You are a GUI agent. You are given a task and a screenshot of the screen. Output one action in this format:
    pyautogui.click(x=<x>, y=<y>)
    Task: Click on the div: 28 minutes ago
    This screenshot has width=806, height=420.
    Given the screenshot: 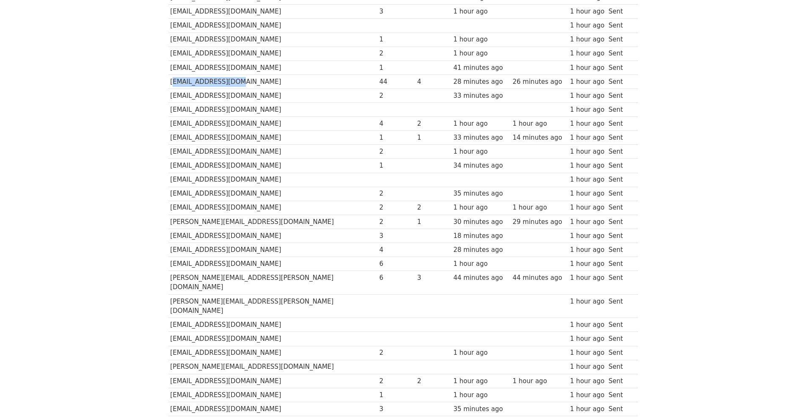 What is the action you would take?
    pyautogui.click(x=481, y=82)
    